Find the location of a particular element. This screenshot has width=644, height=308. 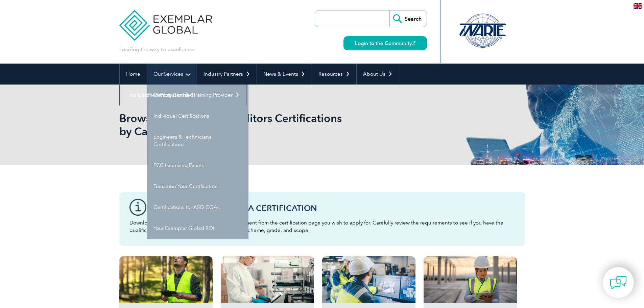

a: Find Certified Professional / Training Provider is located at coordinates (183, 95).